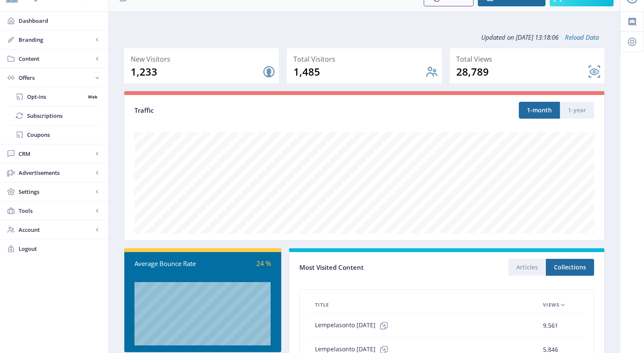 The height and width of the screenshot is (353, 644). I want to click on span: CRM, so click(56, 154).